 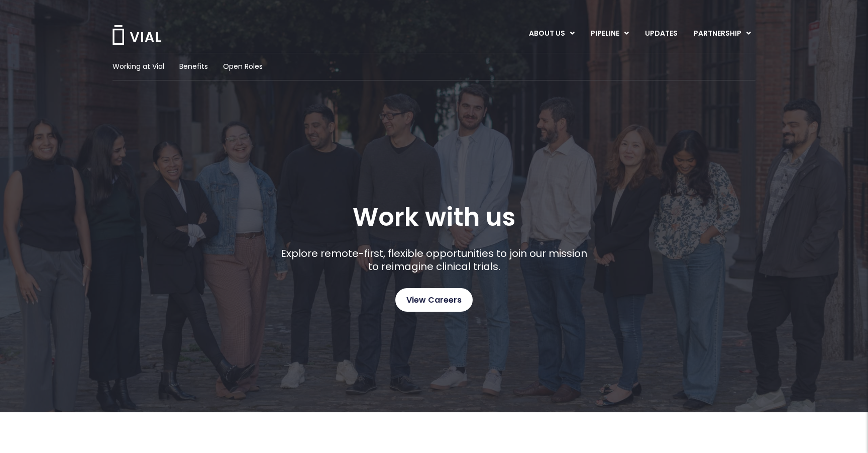 I want to click on span: Benefits, so click(x=193, y=66).